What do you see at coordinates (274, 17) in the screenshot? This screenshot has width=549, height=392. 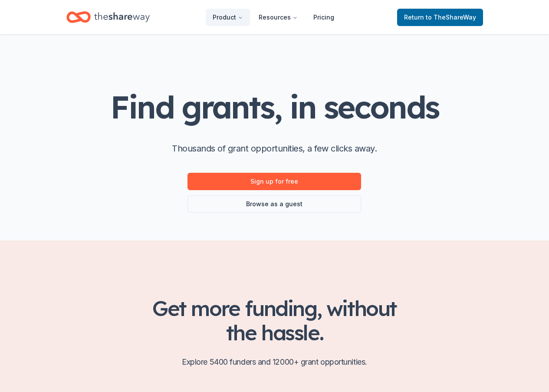 I see `nav: Main` at bounding box center [274, 17].